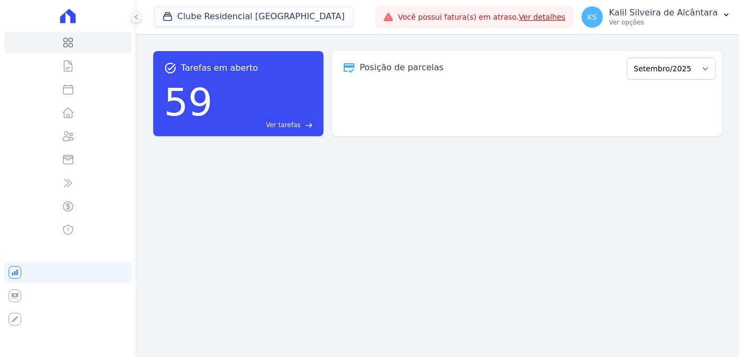 The height and width of the screenshot is (357, 739). I want to click on span: east, so click(309, 125).